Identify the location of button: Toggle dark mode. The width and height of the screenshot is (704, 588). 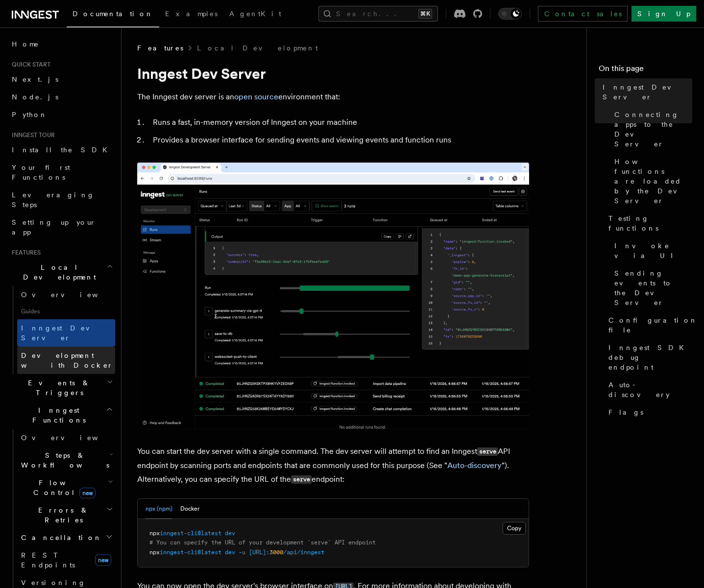
(510, 14).